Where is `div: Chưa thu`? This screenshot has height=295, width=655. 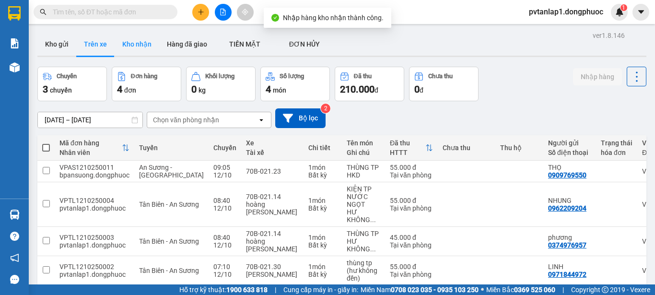 div: Chưa thu is located at coordinates (440, 76).